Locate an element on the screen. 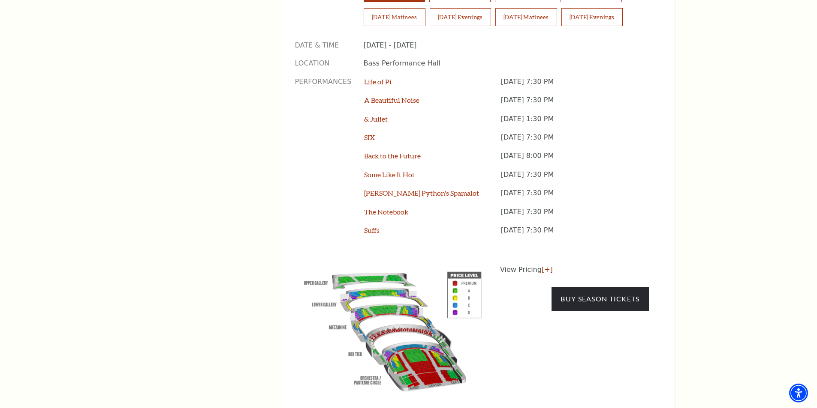  a: Buy Season Tickets is located at coordinates (600, 299).